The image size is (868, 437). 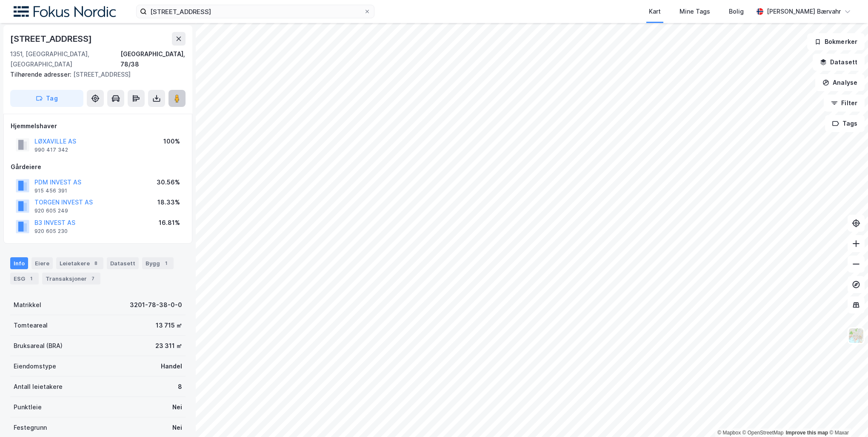 What do you see at coordinates (30, 428) in the screenshot?
I see `div: Festegrunn` at bounding box center [30, 428].